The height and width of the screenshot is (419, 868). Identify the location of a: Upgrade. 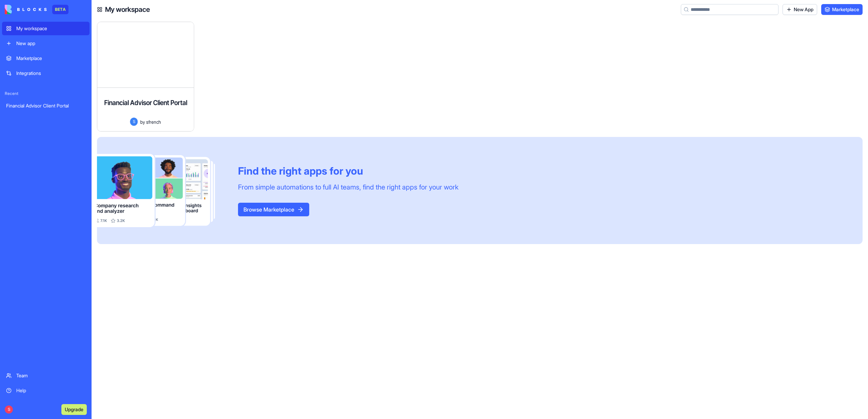
(74, 409).